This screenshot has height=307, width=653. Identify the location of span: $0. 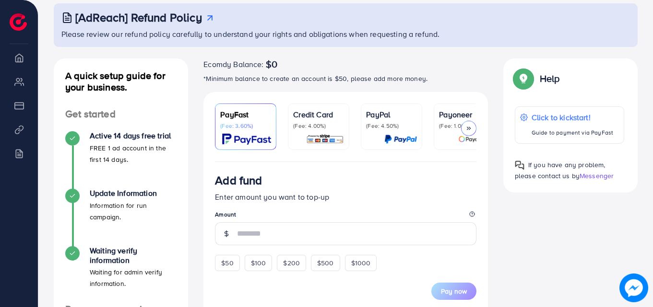
(271, 64).